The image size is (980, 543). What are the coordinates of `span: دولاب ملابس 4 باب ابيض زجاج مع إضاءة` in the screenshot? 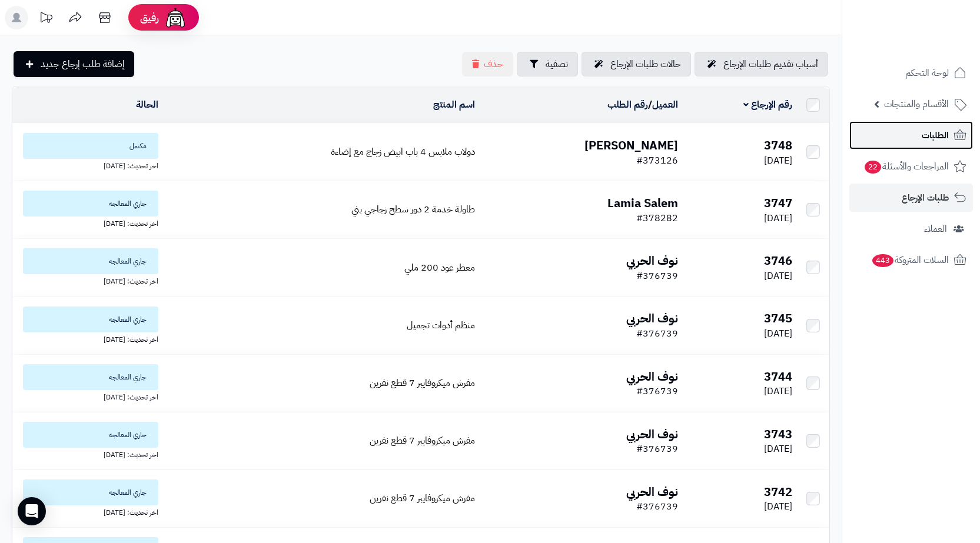 It's located at (403, 152).